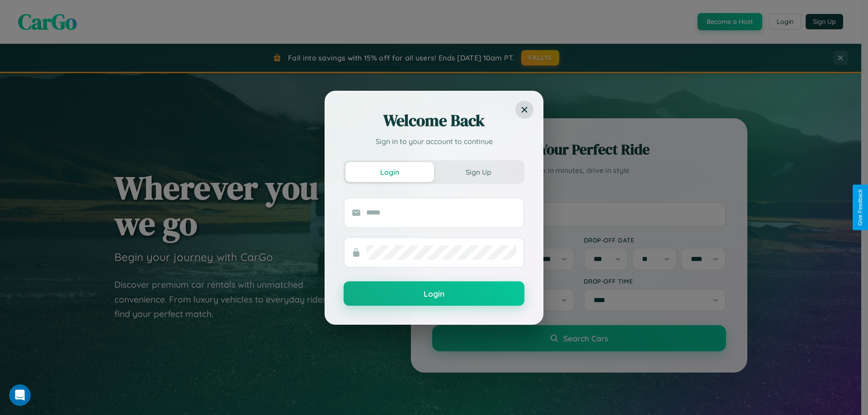 The height and width of the screenshot is (415, 868). What do you see at coordinates (478, 172) in the screenshot?
I see `button: Sign Up` at bounding box center [478, 172].